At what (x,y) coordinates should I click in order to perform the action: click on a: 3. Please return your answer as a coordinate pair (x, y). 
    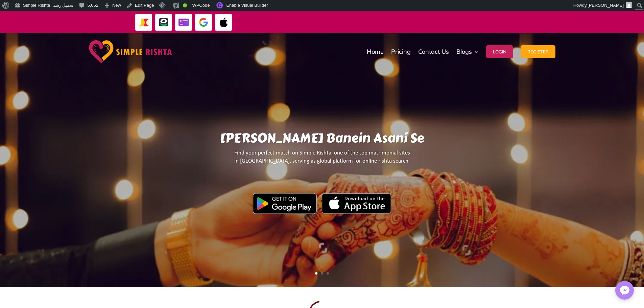
    Looking at the image, I should click on (328, 274).